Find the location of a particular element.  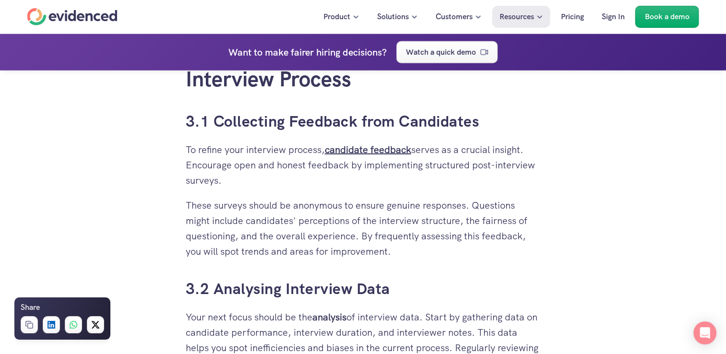

a: candidate feedback is located at coordinates (368, 150).